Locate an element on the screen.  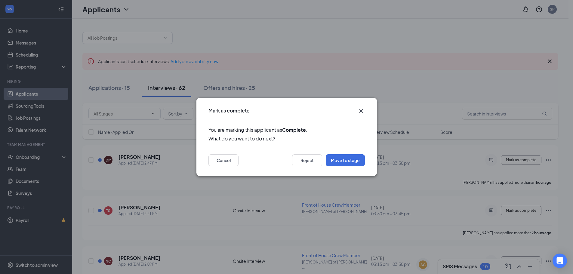
svg: Cross is located at coordinates (361, 111).